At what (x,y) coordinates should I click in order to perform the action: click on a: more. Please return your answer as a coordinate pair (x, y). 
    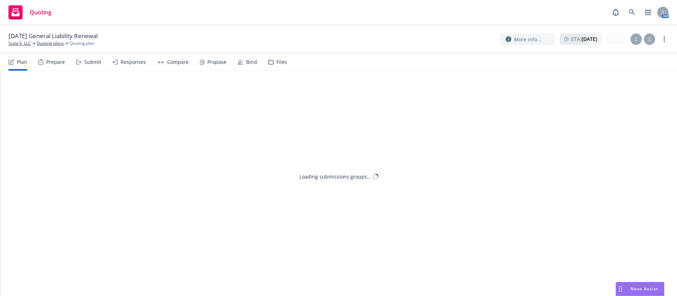
    Looking at the image, I should click on (665, 39).